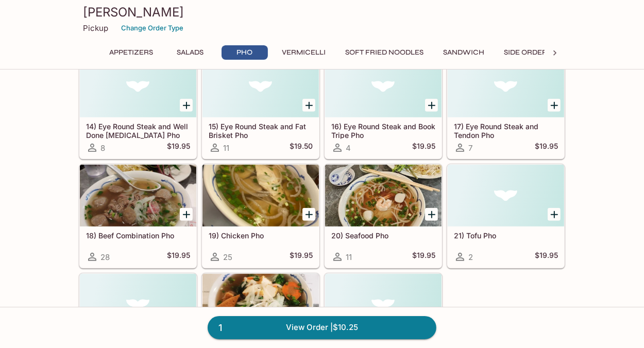  Describe the element at coordinates (260, 108) in the screenshot. I see `a: 15) Eye Round Steak and Fat Brisket Pho11$19.50` at that location.